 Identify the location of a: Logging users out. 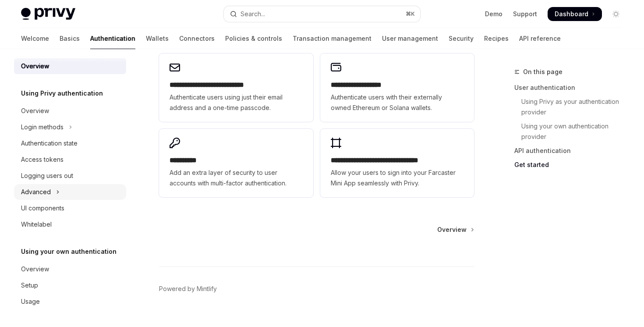
(70, 176).